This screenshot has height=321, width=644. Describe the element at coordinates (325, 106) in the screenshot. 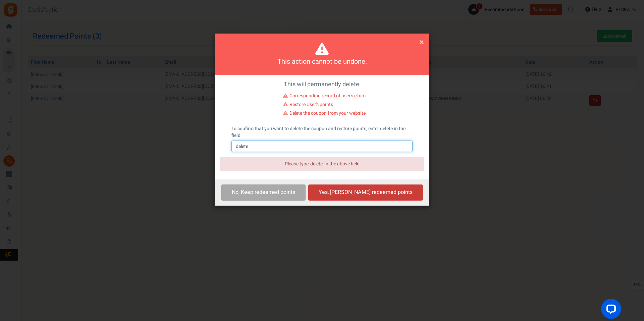

I see `li: Restore User's points` at that location.